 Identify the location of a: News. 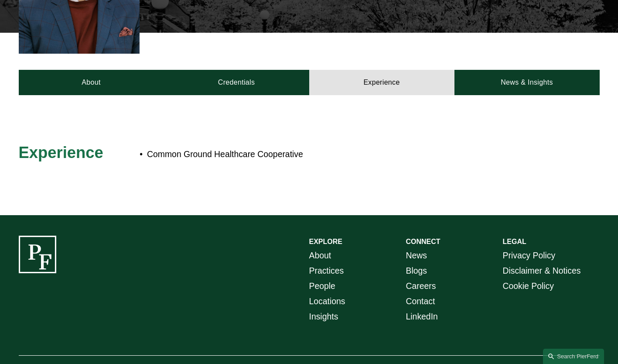
(416, 255).